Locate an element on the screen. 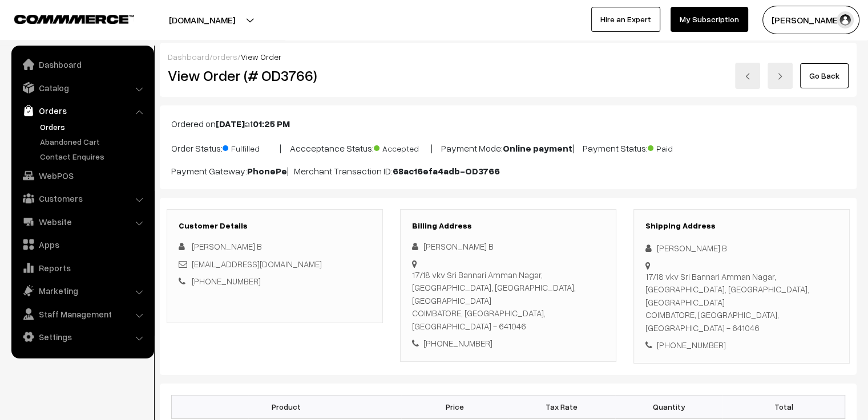 This screenshot has height=420, width=868. a: Go Back is located at coordinates (824, 76).